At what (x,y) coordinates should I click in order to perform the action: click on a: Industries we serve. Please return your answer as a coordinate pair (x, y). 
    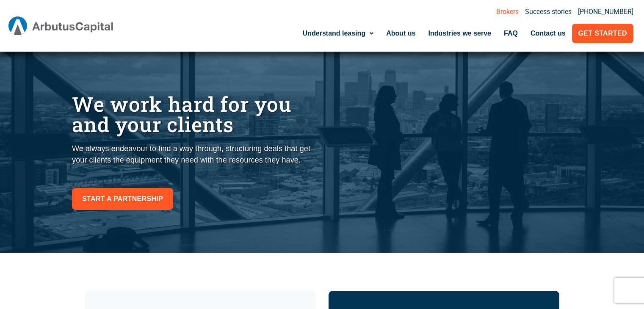
    Looking at the image, I should click on (460, 34).